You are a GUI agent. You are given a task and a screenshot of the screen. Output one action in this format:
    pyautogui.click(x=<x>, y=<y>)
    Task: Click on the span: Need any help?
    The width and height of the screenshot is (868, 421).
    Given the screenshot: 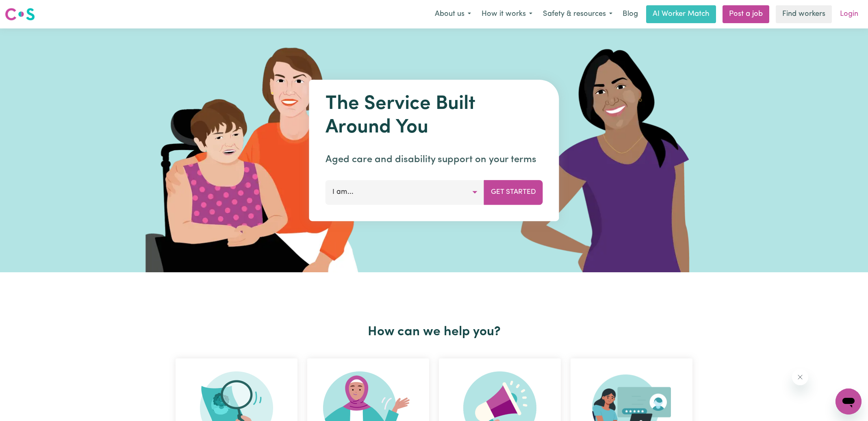 What is the action you would take?
    pyautogui.click(x=27, y=9)
    